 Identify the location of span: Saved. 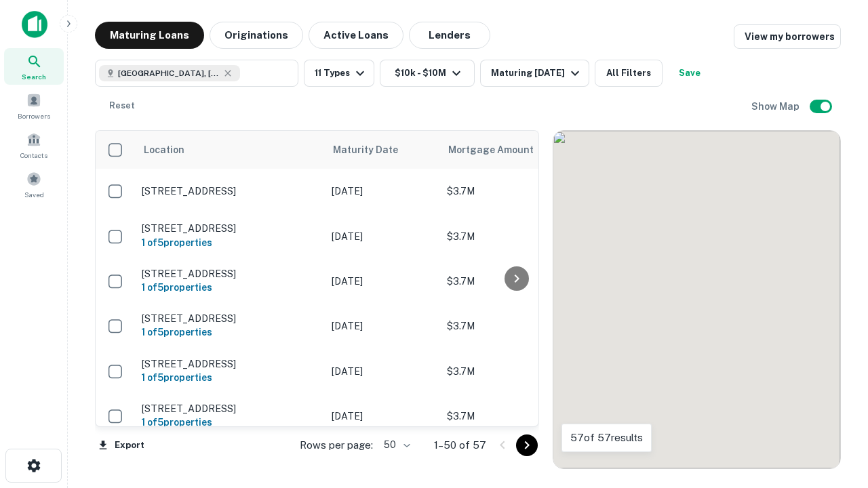
(34, 194).